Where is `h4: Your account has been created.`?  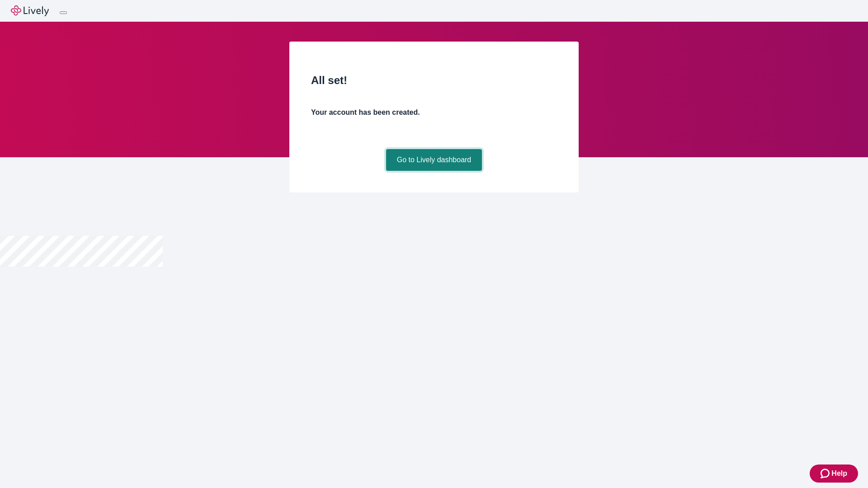 h4: Your account has been created. is located at coordinates (434, 112).